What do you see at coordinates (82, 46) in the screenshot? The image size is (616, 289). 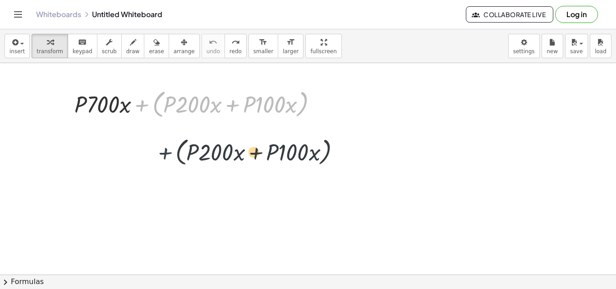 I see `button: keyboardkeypad` at bounding box center [82, 46].